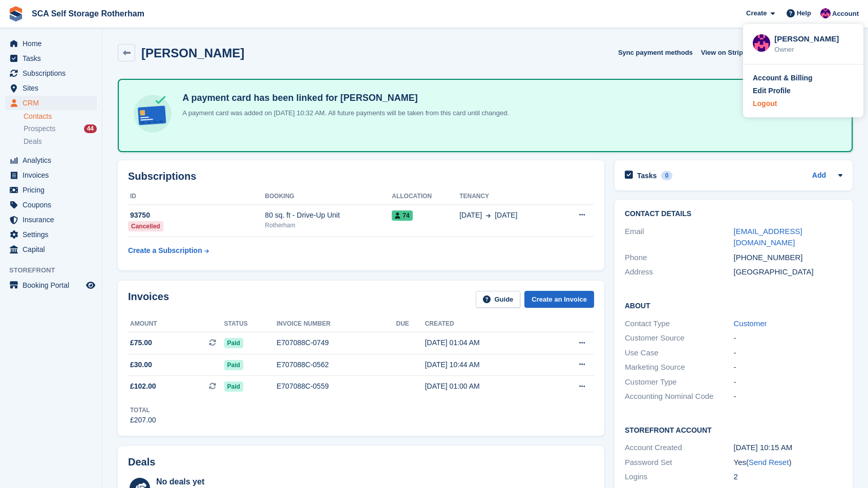  I want to click on div: Account & Billing, so click(783, 78).